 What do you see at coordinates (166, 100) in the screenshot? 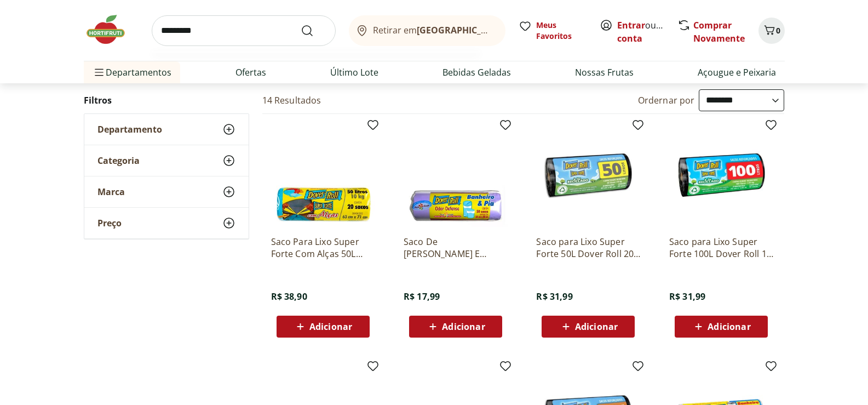
I see `h2: Filtros` at bounding box center [166, 100].